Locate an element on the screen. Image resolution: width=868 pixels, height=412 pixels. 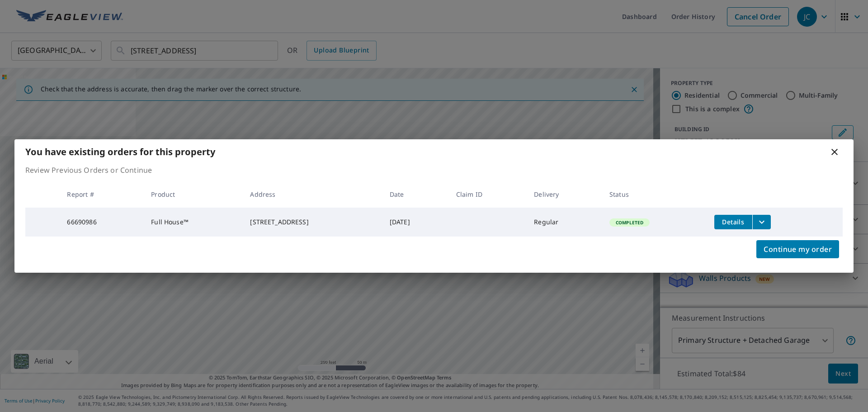
th: Status is located at coordinates (654, 194).